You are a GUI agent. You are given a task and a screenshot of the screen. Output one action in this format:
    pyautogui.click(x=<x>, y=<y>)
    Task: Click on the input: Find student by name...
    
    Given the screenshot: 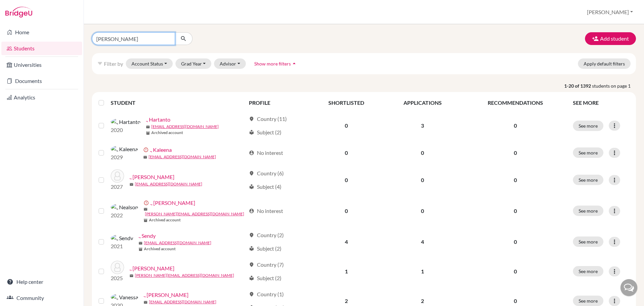 What is the action you would take?
    pyautogui.click(x=134, y=38)
    